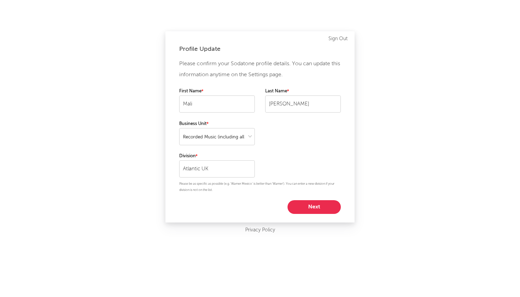 The width and height of the screenshot is (520, 297). I want to click on label: Business Unit, so click(217, 124).